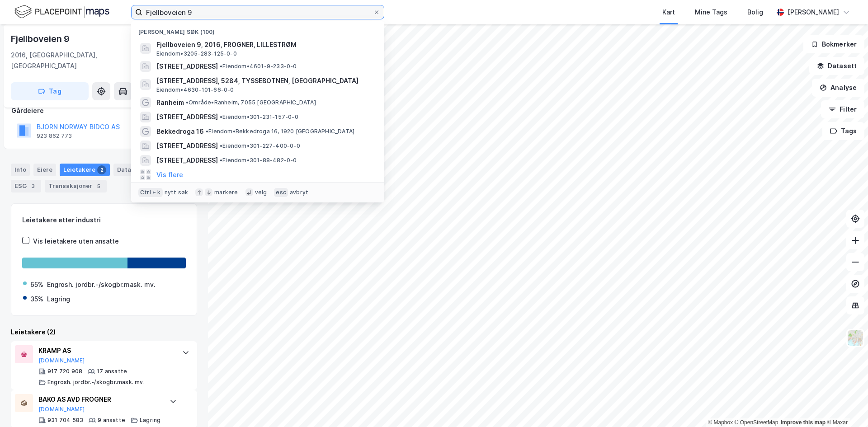 The height and width of the screenshot is (427, 868). Describe the element at coordinates (195, 90) in the screenshot. I see `span: Eiendom • 4630-101-66-0-0` at that location.